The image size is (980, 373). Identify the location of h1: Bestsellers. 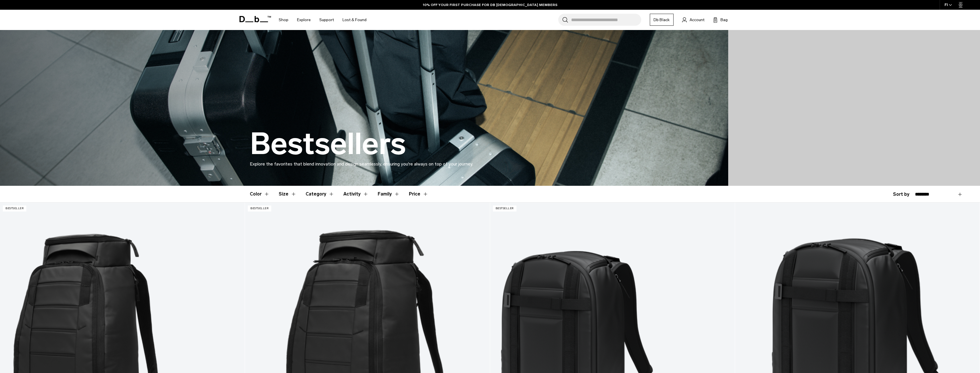
(328, 144).